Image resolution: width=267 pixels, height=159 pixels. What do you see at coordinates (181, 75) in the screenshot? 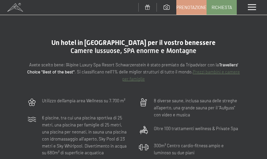
I see `a: Prezzi bambini e camere per famiglie` at bounding box center [181, 75].